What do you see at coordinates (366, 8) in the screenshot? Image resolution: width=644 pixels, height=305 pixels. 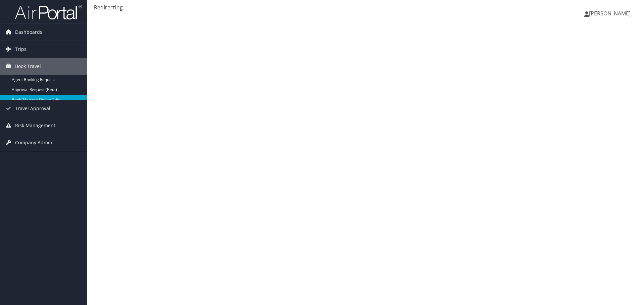 I see `div: Redirecting...` at bounding box center [366, 8].